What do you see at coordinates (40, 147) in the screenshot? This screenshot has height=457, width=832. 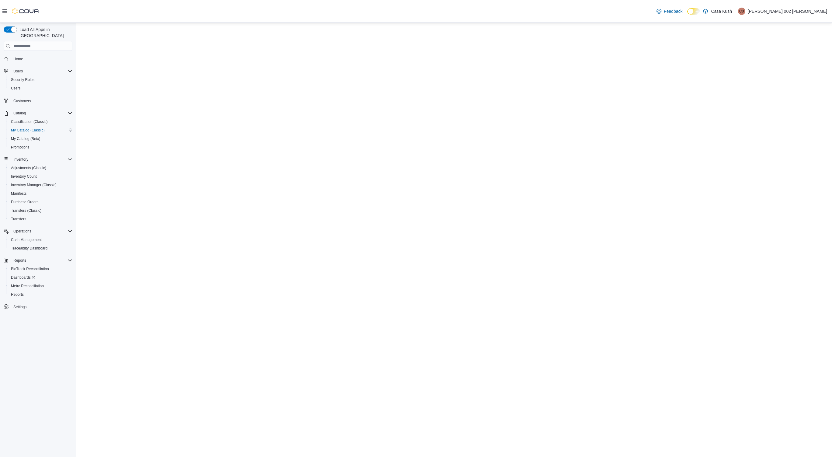 I see `button: Promotions` at bounding box center [40, 147].